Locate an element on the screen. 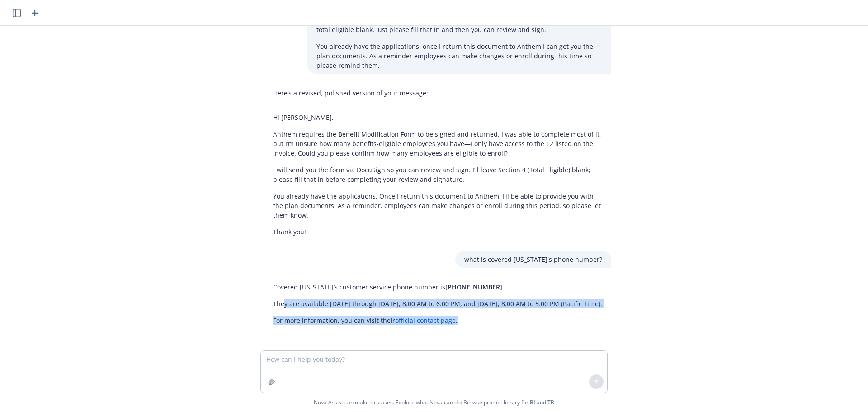 The width and height of the screenshot is (868, 412). a: TR is located at coordinates (550, 402).